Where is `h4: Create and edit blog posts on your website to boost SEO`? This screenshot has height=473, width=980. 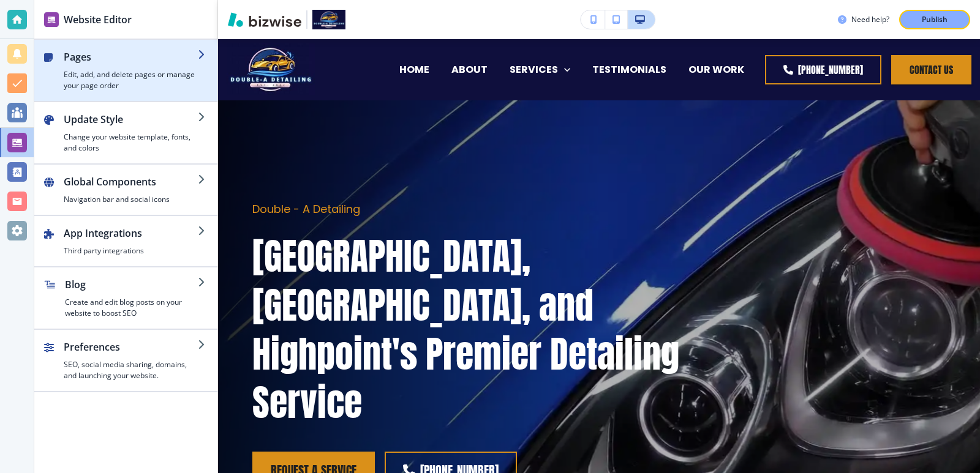 h4: Create and edit blog posts on your website to boost SEO is located at coordinates (131, 308).